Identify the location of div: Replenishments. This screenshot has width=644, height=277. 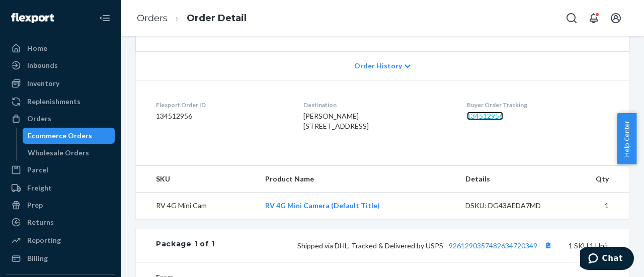
(54, 102).